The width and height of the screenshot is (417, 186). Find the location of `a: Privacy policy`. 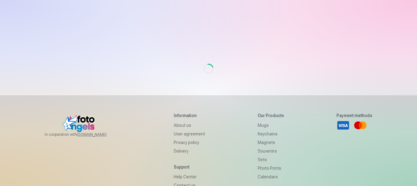

a: Privacy policy is located at coordinates (189, 142).